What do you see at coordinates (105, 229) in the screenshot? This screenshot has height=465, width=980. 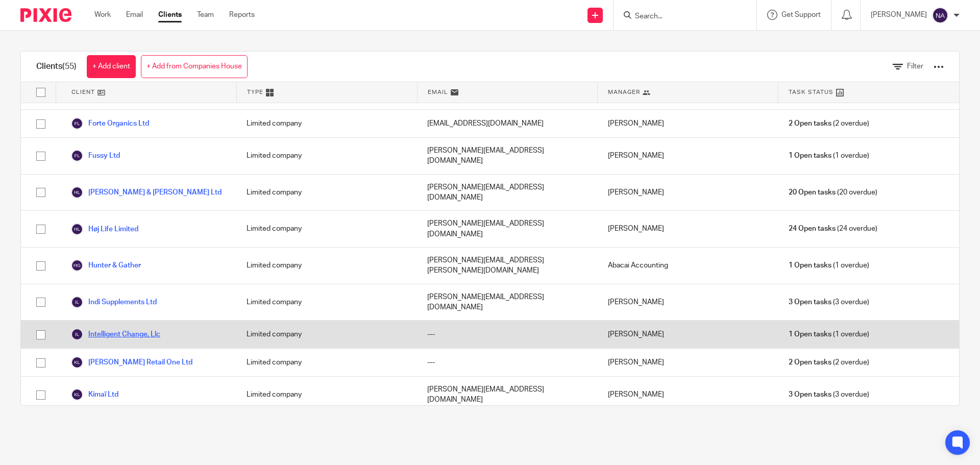 I see `a: Høj Life Limited` at bounding box center [105, 229].